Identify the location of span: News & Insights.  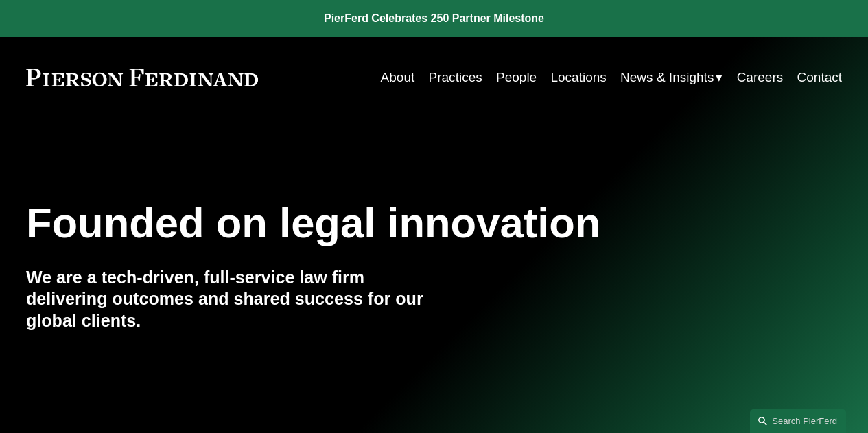
(667, 77).